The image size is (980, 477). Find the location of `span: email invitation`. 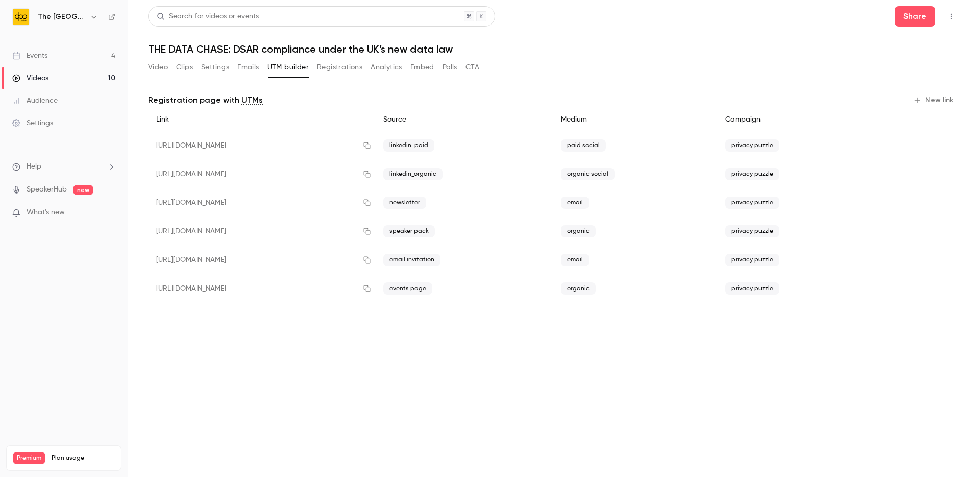

span: email invitation is located at coordinates (412, 260).